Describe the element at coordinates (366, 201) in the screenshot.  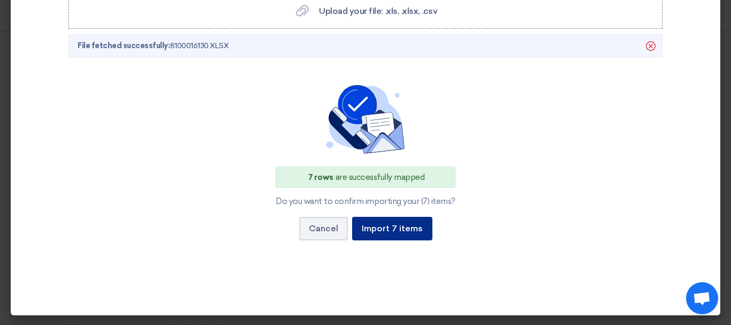
I see `font: Do you want to confirm importing your (7) items?` at that location.